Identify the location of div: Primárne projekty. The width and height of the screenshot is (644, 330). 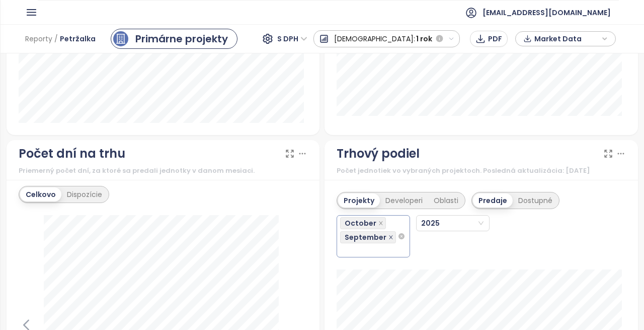
(181, 39).